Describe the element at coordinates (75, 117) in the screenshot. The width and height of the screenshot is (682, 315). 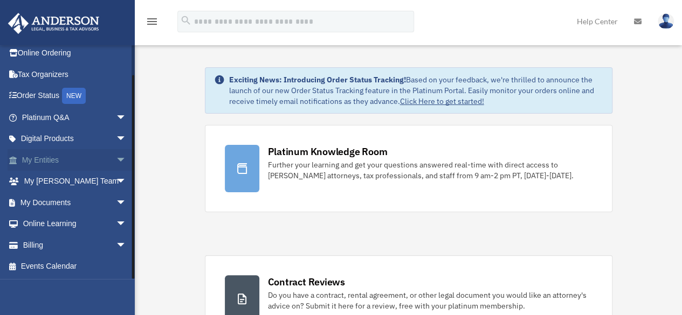
I see `a: Platinum Q&Aarrow_drop_down` at that location.